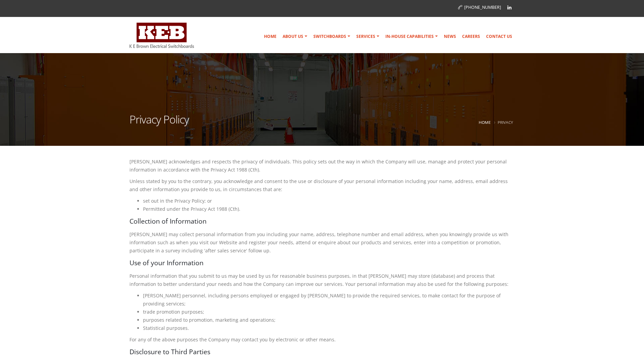  Describe the element at coordinates (503, 122) in the screenshot. I see `li: Privacy` at that location.